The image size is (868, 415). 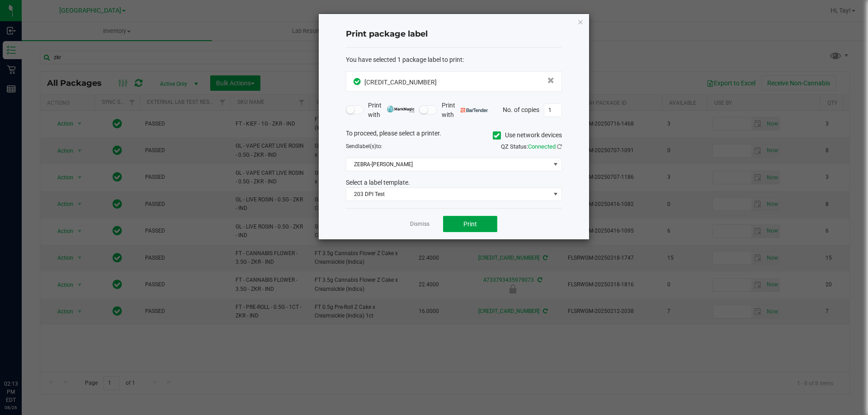 What do you see at coordinates (454, 183) in the screenshot?
I see `div: Select a label template.` at bounding box center [454, 183].